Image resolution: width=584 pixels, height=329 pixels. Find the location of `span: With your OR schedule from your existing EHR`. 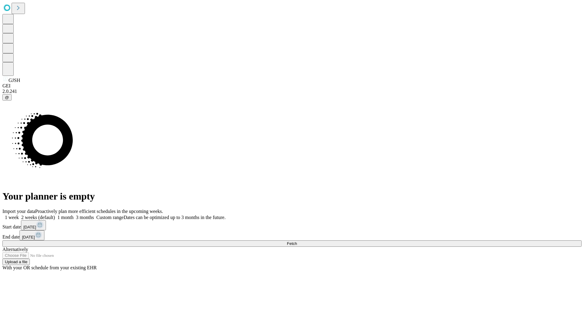

span: With your OR schedule from your existing EHR is located at coordinates (50, 267).